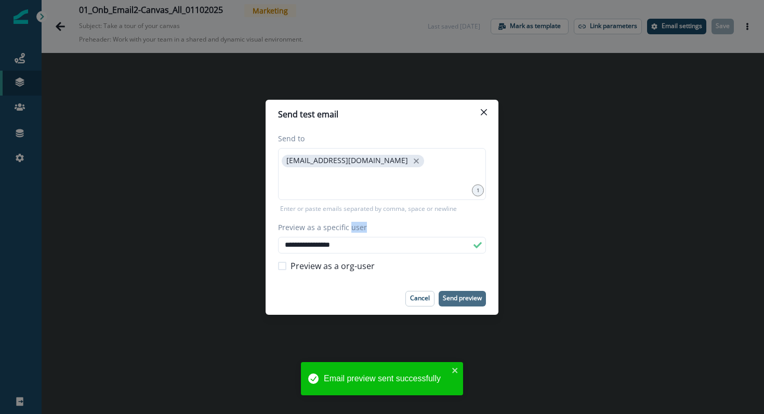  Describe the element at coordinates (462, 299) in the screenshot. I see `button: Send preview` at that location.